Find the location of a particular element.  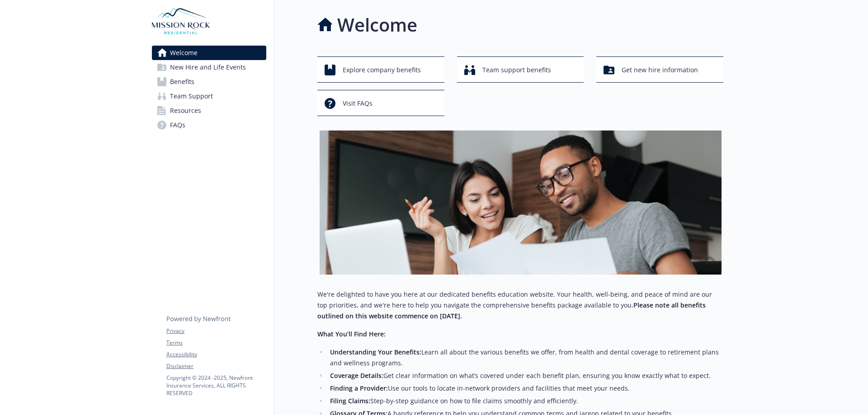

strong: Filing Claims: is located at coordinates (349, 401).